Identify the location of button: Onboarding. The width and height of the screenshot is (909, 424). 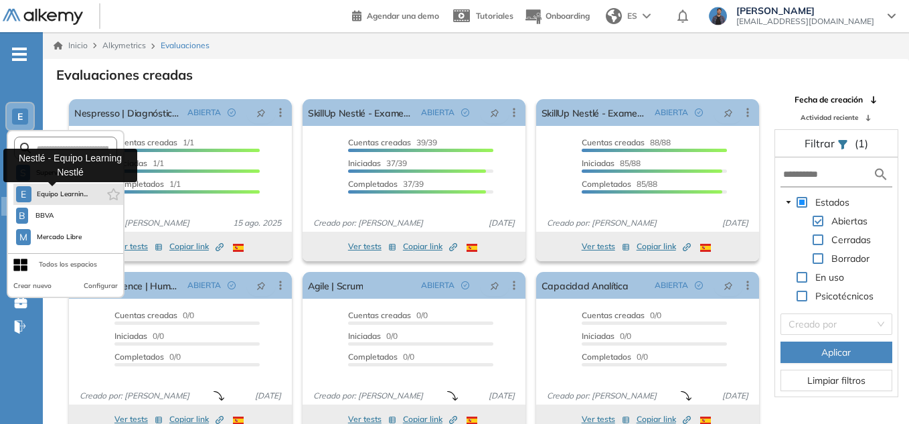
(557, 16).